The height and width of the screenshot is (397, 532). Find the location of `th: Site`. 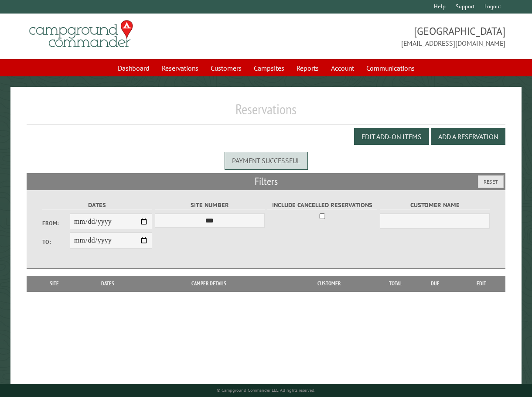

th: Site is located at coordinates (54, 283).